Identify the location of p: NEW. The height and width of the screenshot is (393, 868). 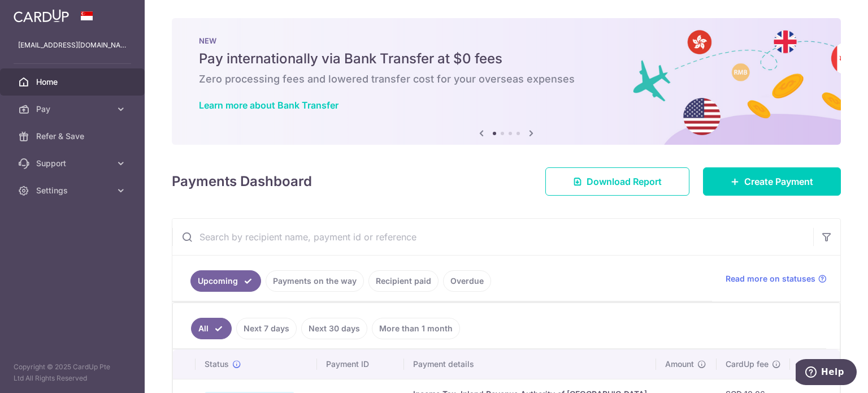
(507, 41).